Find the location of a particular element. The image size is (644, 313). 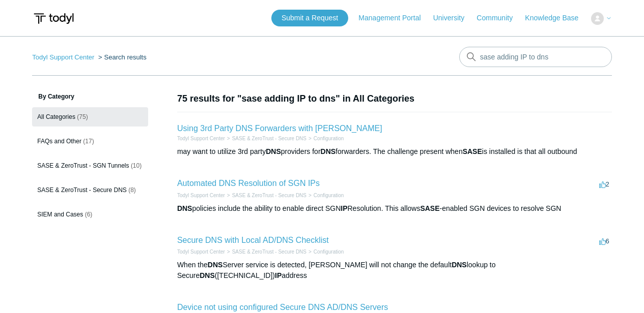

span: (17) is located at coordinates (88, 142).